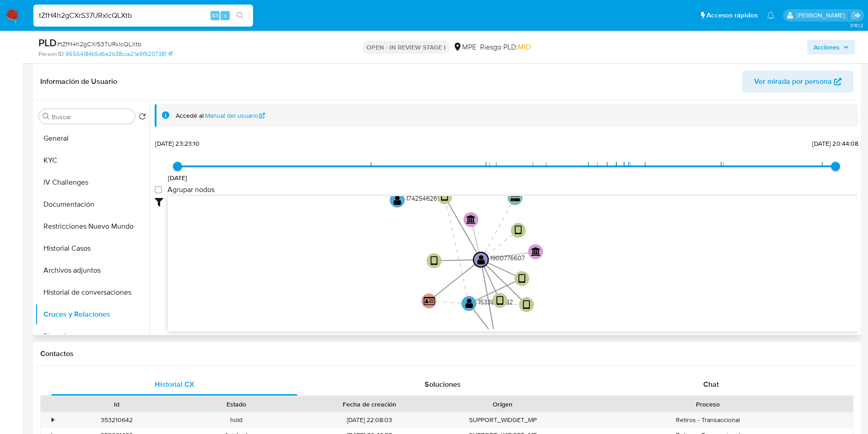  I want to click on span: Accedé al, so click(189, 115).